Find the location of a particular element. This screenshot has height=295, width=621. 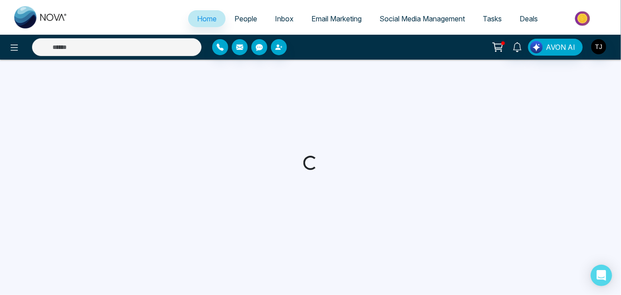

button: AVON AI is located at coordinates (555, 47).